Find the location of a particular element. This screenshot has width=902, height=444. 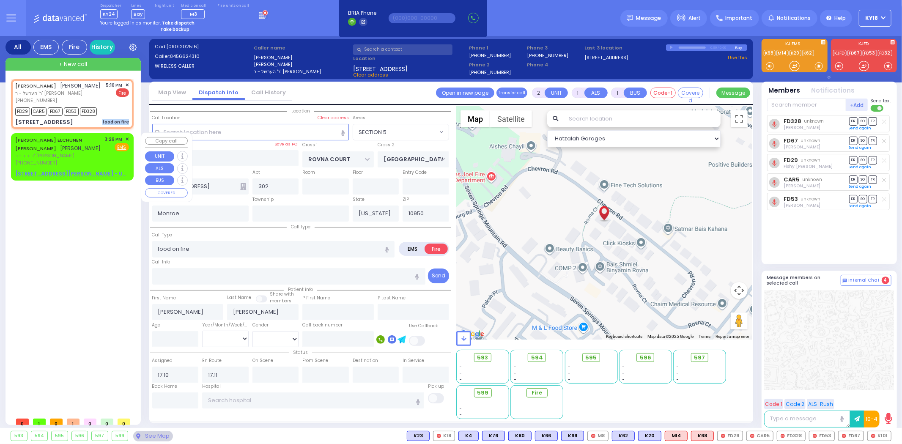

div: All is located at coordinates (18, 47).